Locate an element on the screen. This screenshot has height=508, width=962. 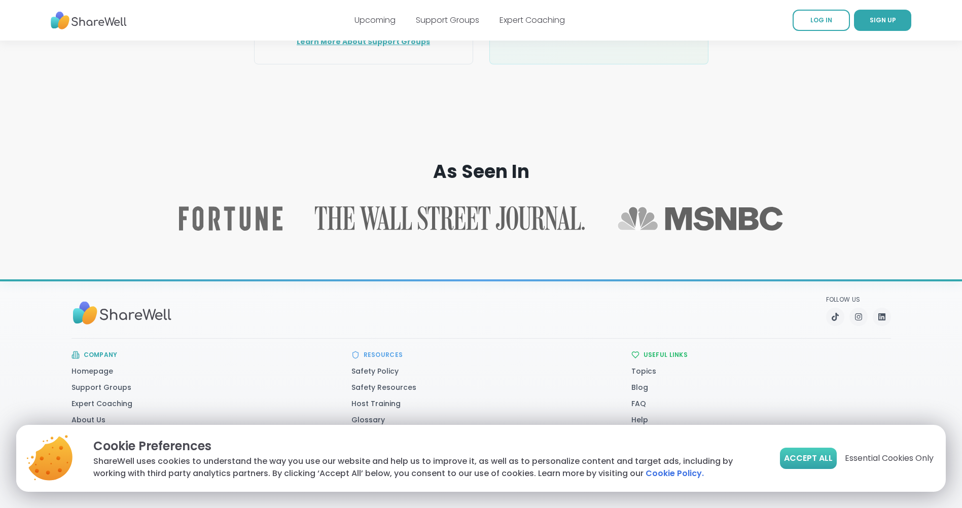
a: TikTok is located at coordinates (835, 317).